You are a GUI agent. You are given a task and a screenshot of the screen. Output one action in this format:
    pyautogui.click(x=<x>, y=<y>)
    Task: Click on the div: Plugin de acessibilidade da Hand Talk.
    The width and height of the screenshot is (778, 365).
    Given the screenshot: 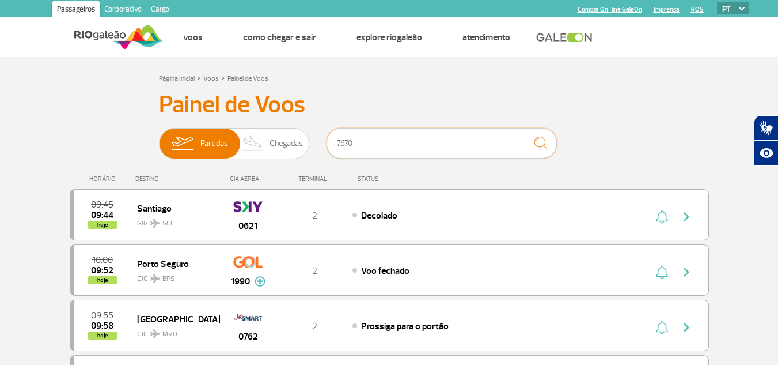 What is the action you would take?
    pyautogui.click(x=766, y=141)
    